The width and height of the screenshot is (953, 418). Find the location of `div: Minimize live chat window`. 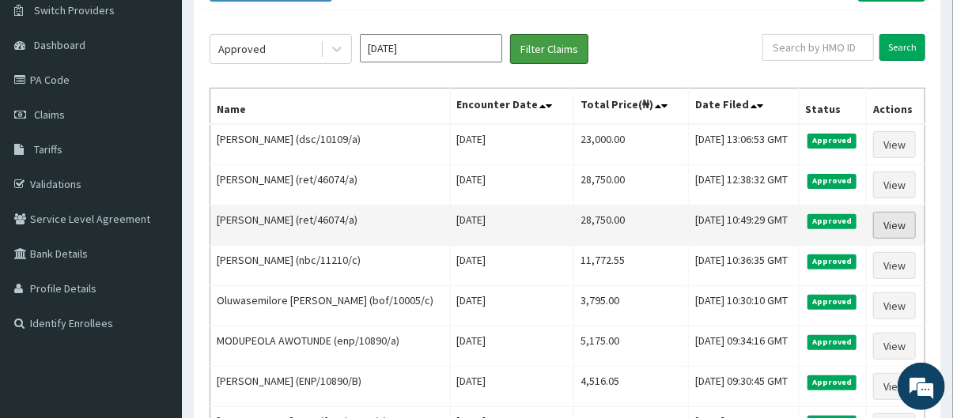

div: Minimize live chat window is located at coordinates (278, 27).